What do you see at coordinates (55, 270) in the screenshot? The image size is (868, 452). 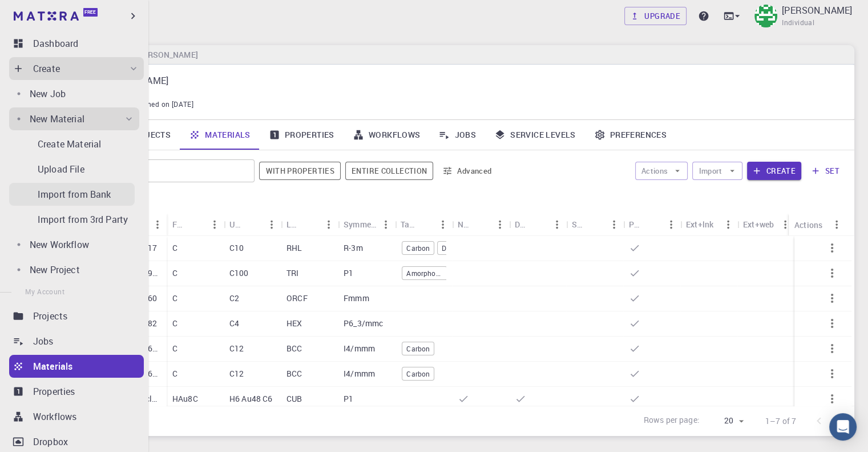 I see `p: New Project` at bounding box center [55, 270].